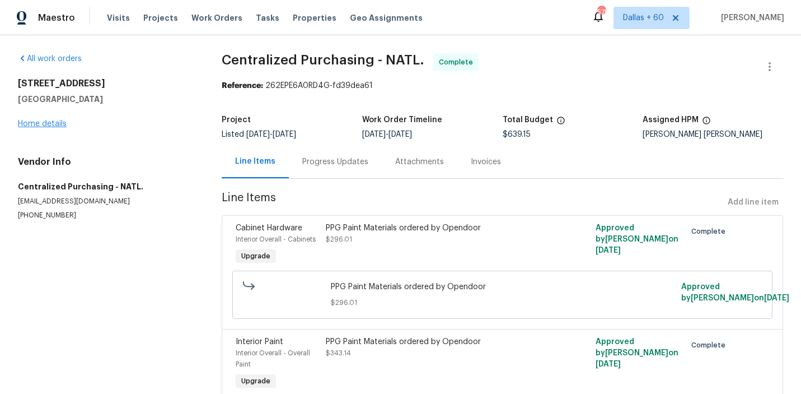 Image resolution: width=801 pixels, height=394 pixels. What do you see at coordinates (386, 18) in the screenshot?
I see `span: Geo Assignments` at bounding box center [386, 18].